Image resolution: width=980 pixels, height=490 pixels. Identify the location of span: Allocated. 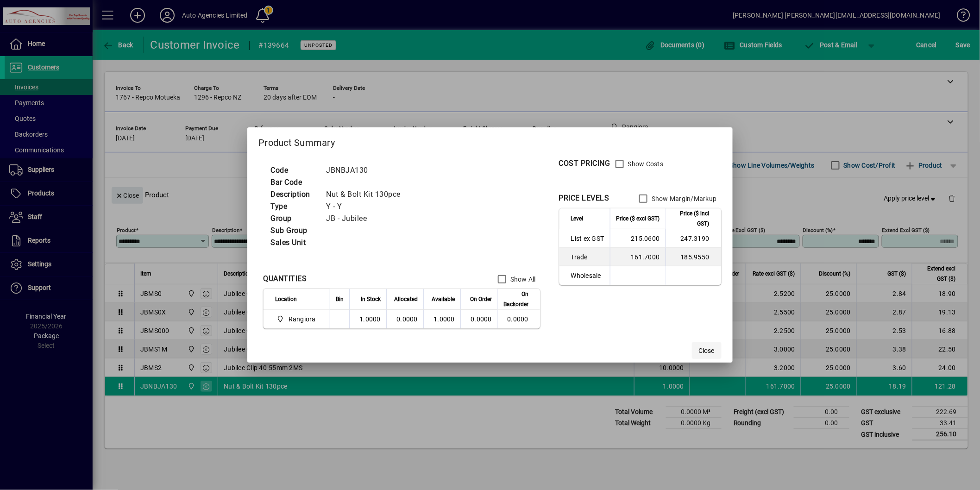
(405, 299).